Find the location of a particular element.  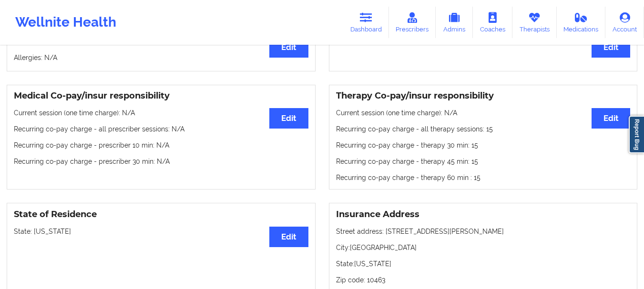

a: Dashboard is located at coordinates (366, 22).